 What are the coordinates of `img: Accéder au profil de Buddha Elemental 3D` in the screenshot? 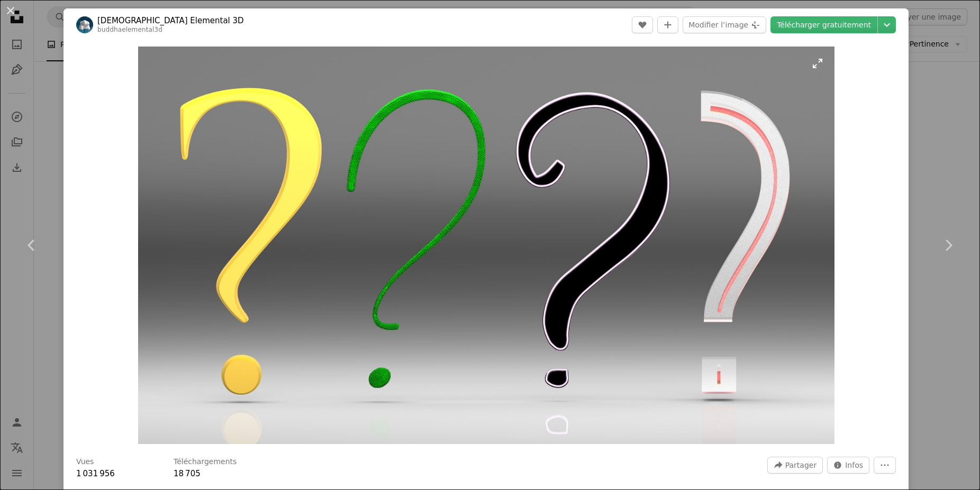 It's located at (85, 25).